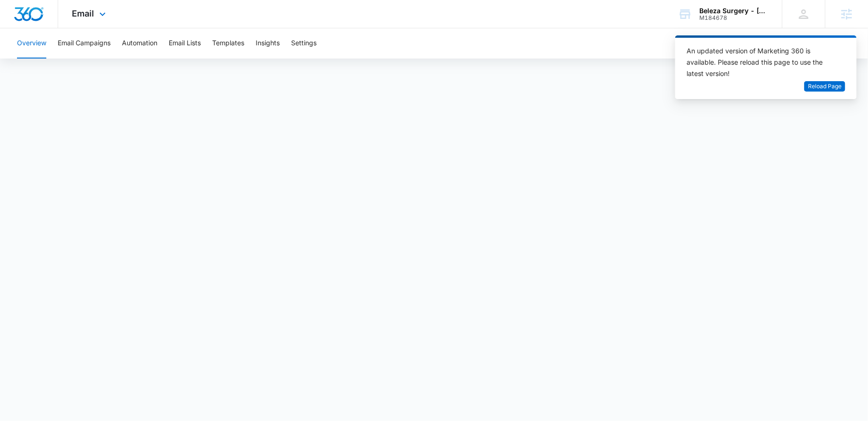 This screenshot has height=421, width=868. I want to click on div: An updated version of Marketing 360 is available. Please reload this page to use the latest version!, so click(760, 62).